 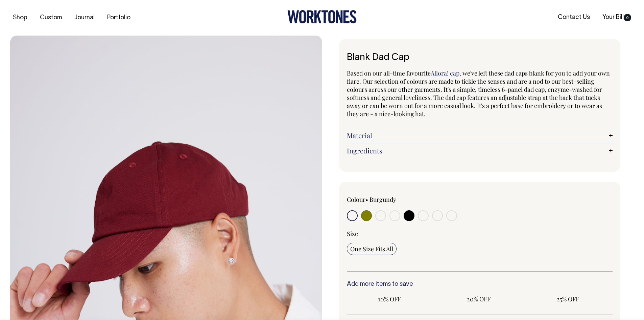 What do you see at coordinates (371, 249) in the screenshot?
I see `input: One Size Fits All` at bounding box center [371, 249].